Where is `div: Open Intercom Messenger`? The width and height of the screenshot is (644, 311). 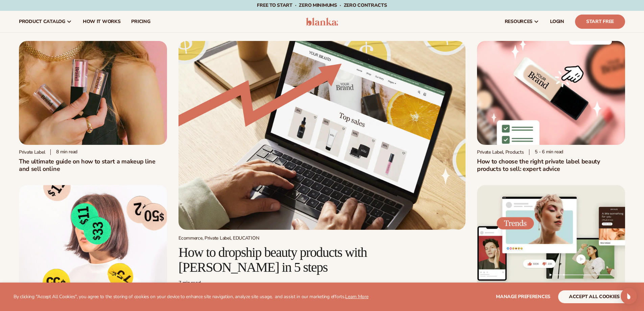
div: Open Intercom Messenger is located at coordinates (629, 296).